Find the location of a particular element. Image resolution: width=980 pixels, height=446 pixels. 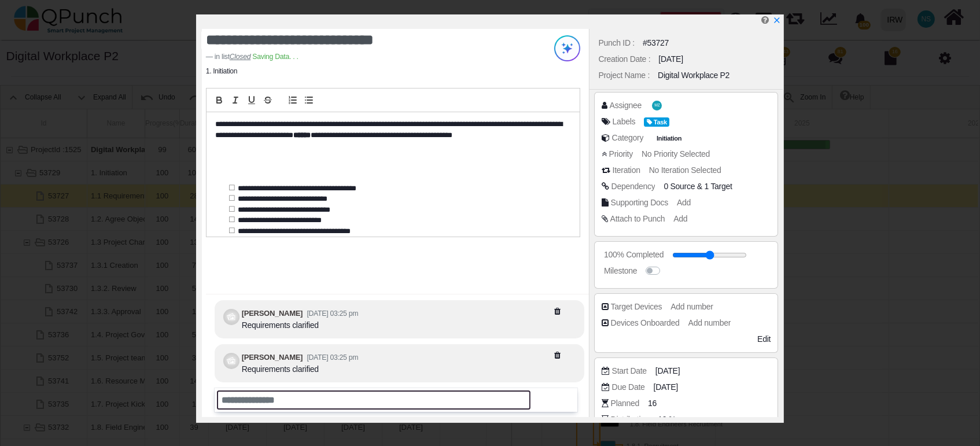

span: 10 % is located at coordinates (667, 420).